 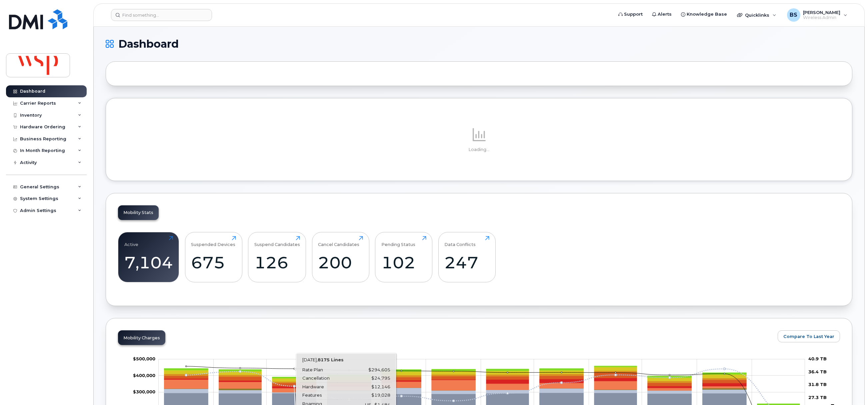 What do you see at coordinates (404, 262) in the screenshot?
I see `div: 102` at bounding box center [404, 262].